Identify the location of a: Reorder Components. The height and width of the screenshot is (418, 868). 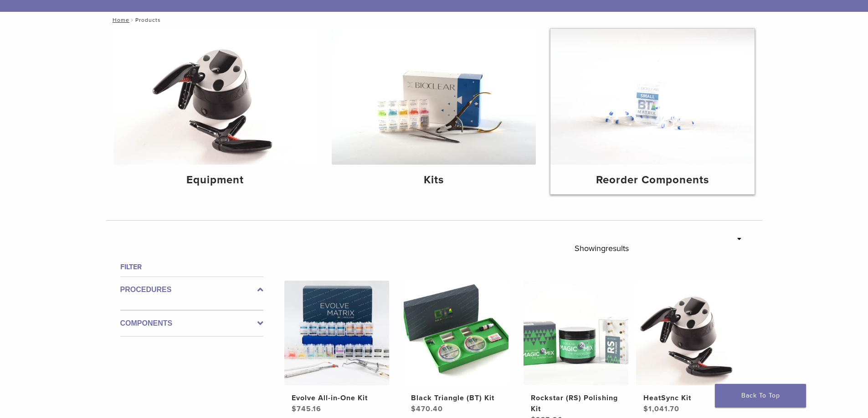
(653, 111).